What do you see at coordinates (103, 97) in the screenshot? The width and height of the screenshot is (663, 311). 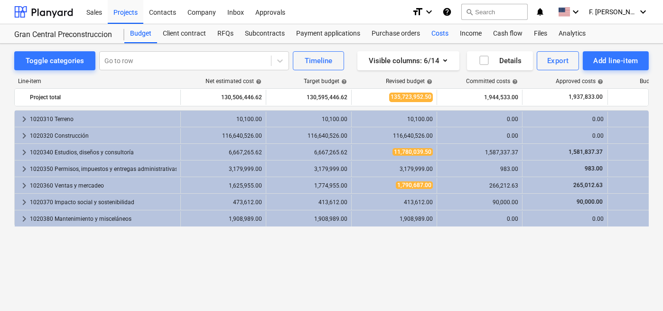 I see `div: Project total` at bounding box center [103, 97].